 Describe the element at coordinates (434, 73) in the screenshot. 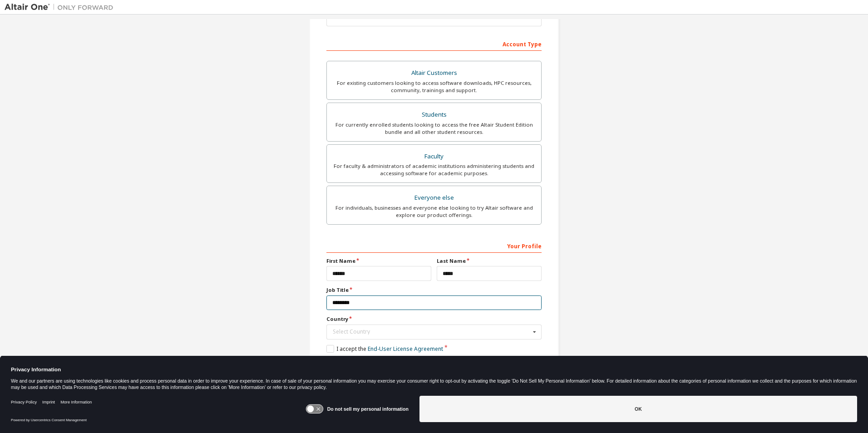

I see `div: Altair Customers` at that location.